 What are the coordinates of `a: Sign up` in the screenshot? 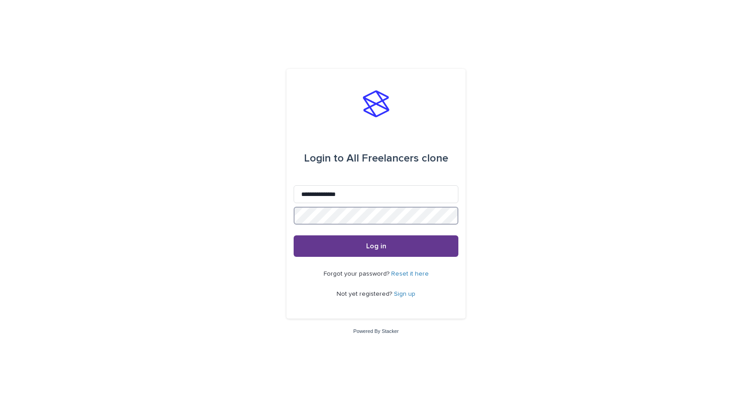 It's located at (405, 294).